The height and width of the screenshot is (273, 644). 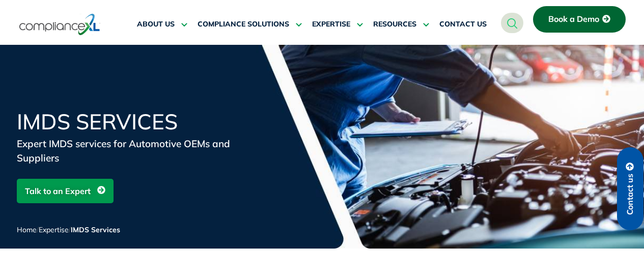 I want to click on a: Contact us, so click(x=630, y=188).